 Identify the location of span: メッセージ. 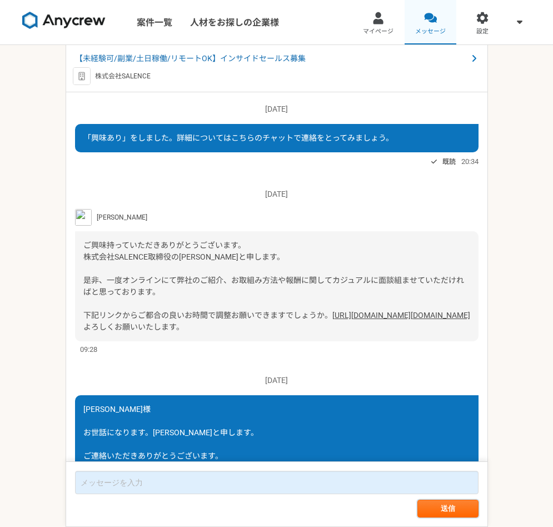
(430, 32).